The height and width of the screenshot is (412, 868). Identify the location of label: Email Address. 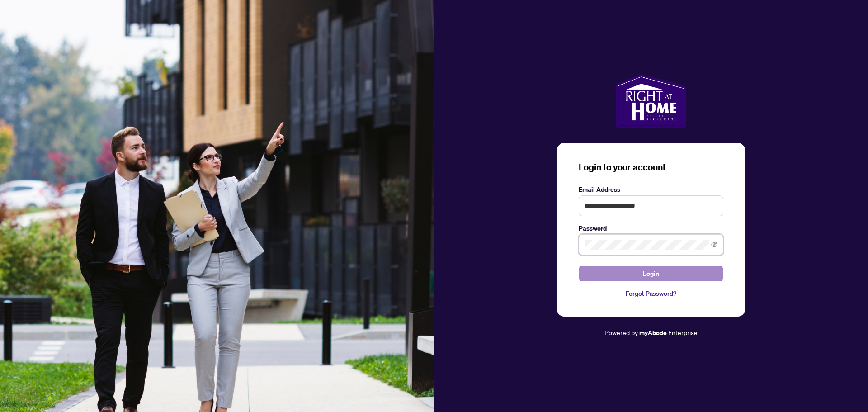
(651, 189).